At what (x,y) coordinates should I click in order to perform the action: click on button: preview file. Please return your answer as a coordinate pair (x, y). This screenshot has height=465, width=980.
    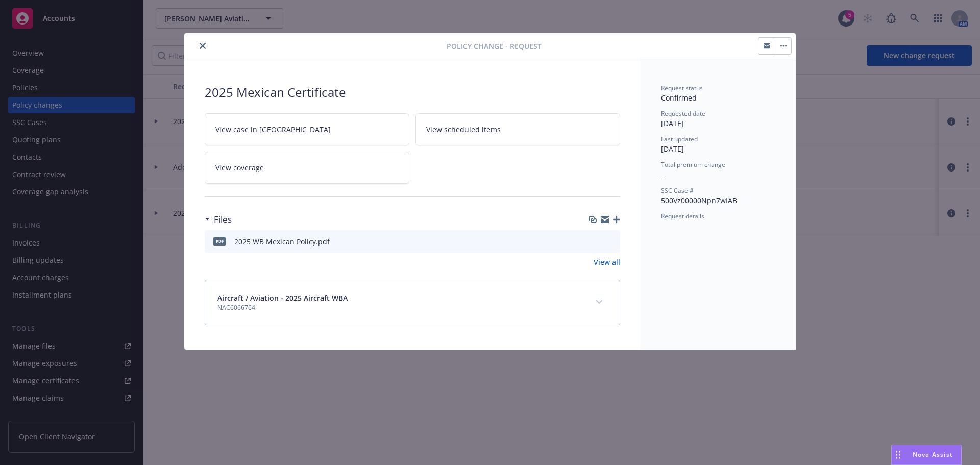
    Looking at the image, I should click on (612, 242).